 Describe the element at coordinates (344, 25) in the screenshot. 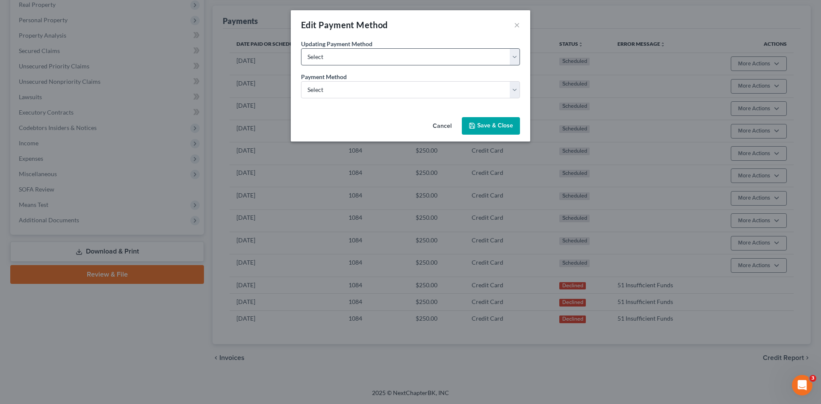

I see `div: Edit Payment Method` at that location.